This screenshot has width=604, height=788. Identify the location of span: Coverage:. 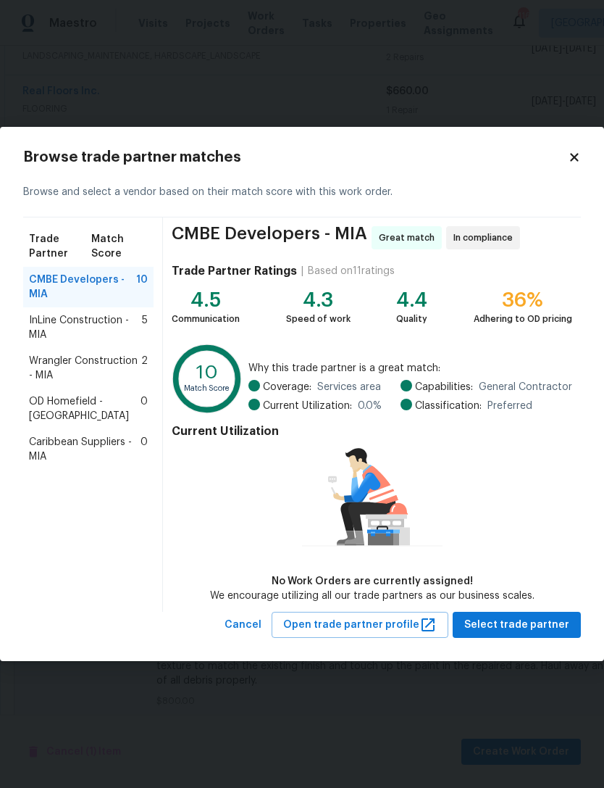
(287, 387).